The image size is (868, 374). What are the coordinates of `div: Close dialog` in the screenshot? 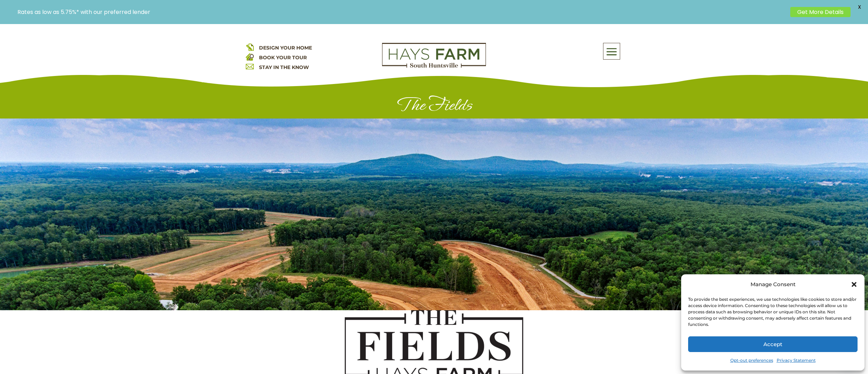 It's located at (853, 284).